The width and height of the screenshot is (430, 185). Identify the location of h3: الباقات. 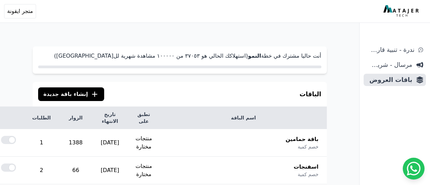
(311, 94).